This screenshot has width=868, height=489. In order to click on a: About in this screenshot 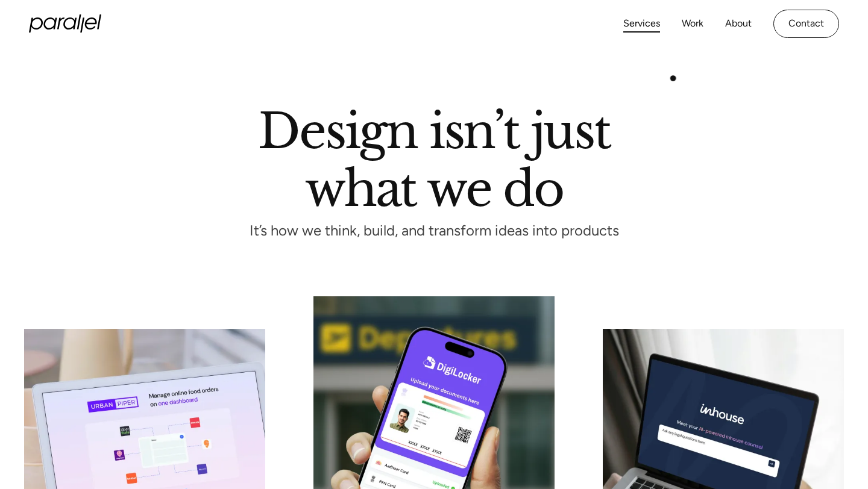, I will do `click(738, 23)`.